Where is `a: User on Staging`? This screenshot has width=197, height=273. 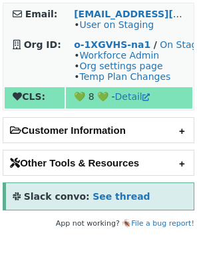
a: User on Staging is located at coordinates (116, 25).